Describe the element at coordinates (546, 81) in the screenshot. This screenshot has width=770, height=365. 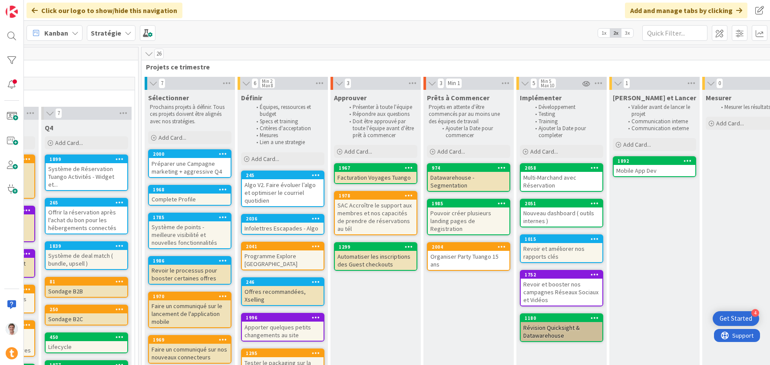
I see `div: Min 5` at that location.